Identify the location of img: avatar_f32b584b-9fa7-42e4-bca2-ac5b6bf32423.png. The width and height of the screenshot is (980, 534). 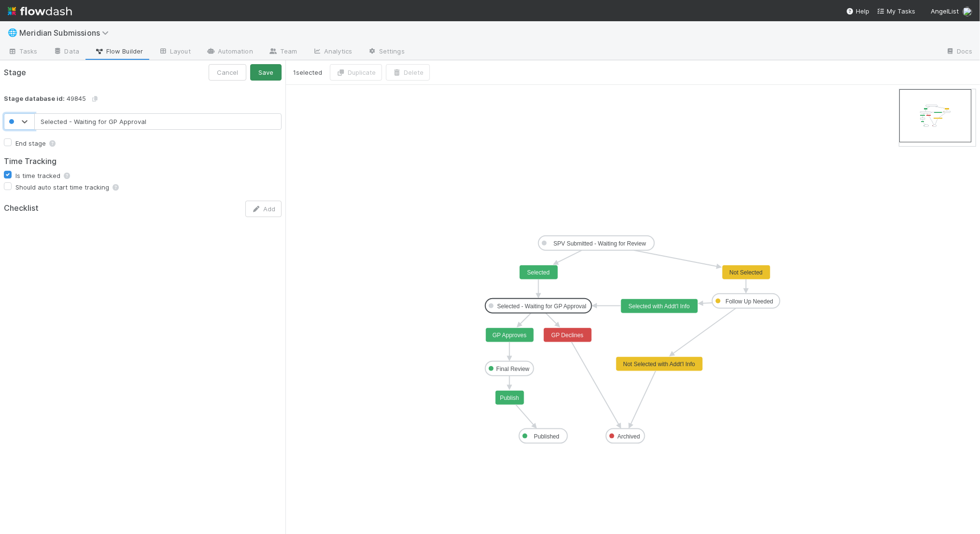
(967, 12).